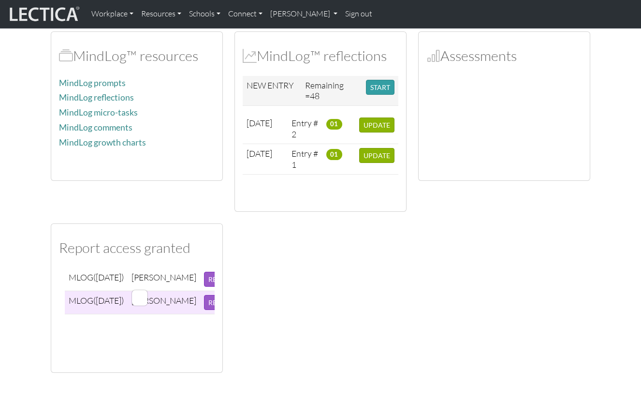 This screenshot has width=641, height=398. What do you see at coordinates (320, 56) in the screenshot?
I see `h2: MindLog™ reflections` at bounding box center [320, 56].